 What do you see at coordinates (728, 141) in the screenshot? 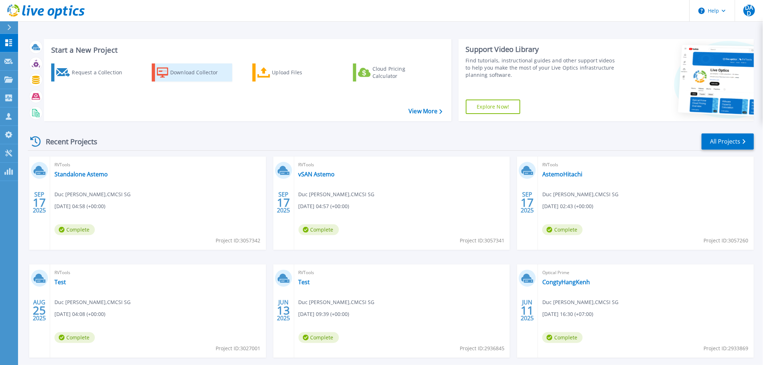
I see `a: All Projects` at bounding box center [728, 141].